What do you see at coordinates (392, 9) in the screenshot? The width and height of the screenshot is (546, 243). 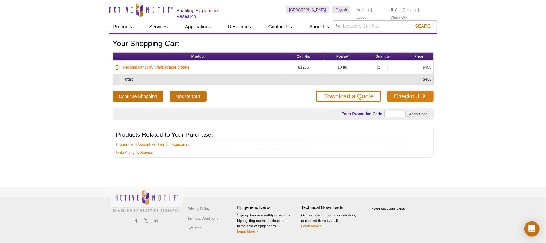 I see `img: Your Cart` at bounding box center [392, 9].